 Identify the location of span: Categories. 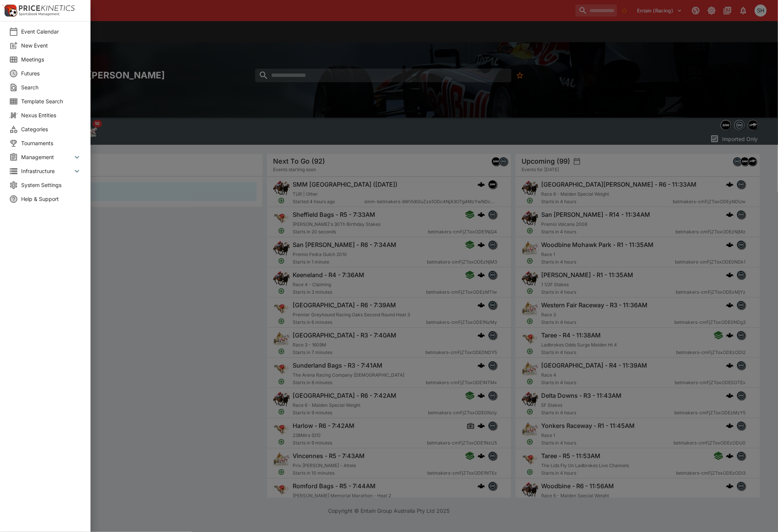
(51, 129).